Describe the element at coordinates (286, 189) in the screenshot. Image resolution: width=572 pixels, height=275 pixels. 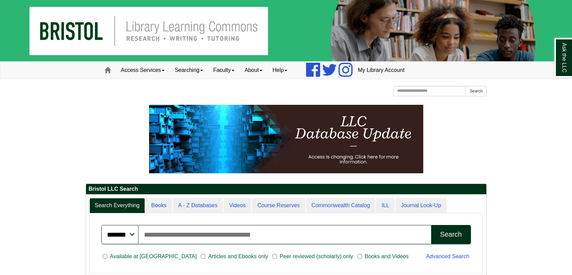
I see `h2: Bristol LLC Search` at that location.